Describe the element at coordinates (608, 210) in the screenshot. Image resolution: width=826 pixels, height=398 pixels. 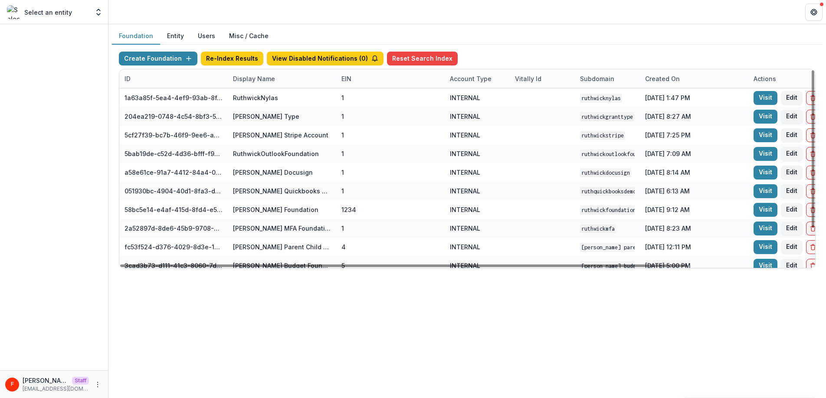
I see `code: ruthwickfoundation` at that location.